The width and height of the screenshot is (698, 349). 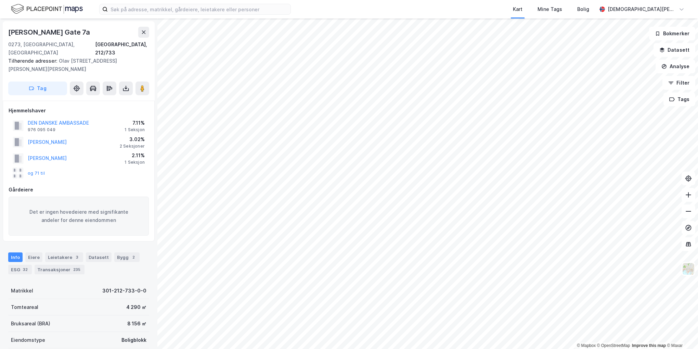 What do you see at coordinates (79, 110) in the screenshot?
I see `div: Hjemmelshaver` at bounding box center [79, 110].